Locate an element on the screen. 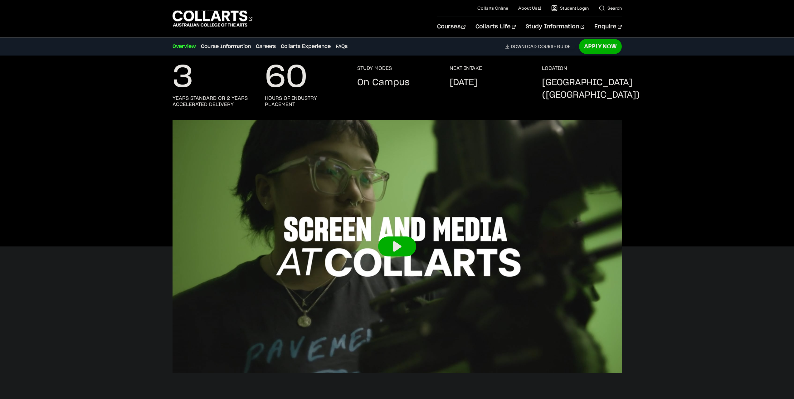 The image size is (794, 399). a: Careers is located at coordinates (266, 47).